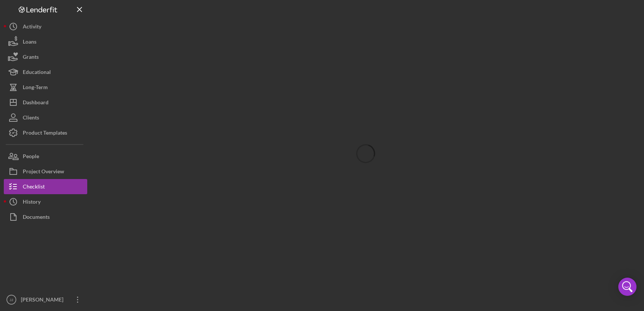  What do you see at coordinates (31, 119) in the screenshot?
I see `div: Clients` at bounding box center [31, 119].